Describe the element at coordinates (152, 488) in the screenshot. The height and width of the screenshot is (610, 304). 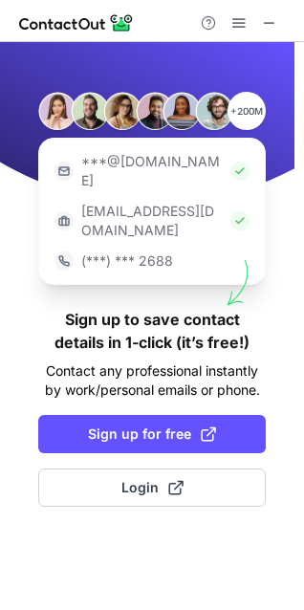
I see `button: Login` at that location.